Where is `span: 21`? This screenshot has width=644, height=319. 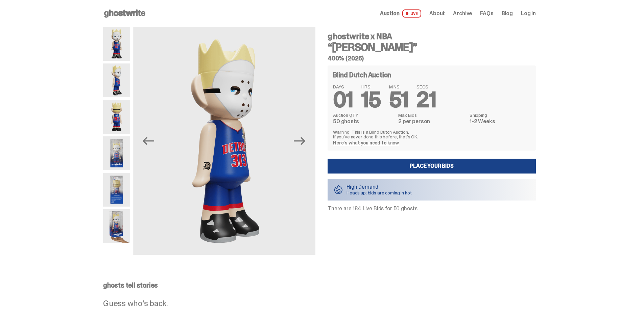
span: 21 is located at coordinates (426, 99).